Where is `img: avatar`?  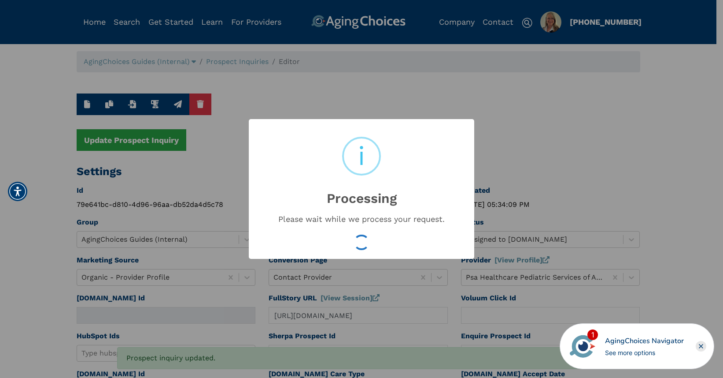
img: avatar is located at coordinates (583, 346).